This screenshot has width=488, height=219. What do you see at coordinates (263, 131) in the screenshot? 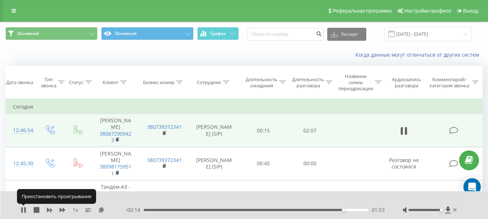
I see `td: 00:15` at bounding box center [263, 131].